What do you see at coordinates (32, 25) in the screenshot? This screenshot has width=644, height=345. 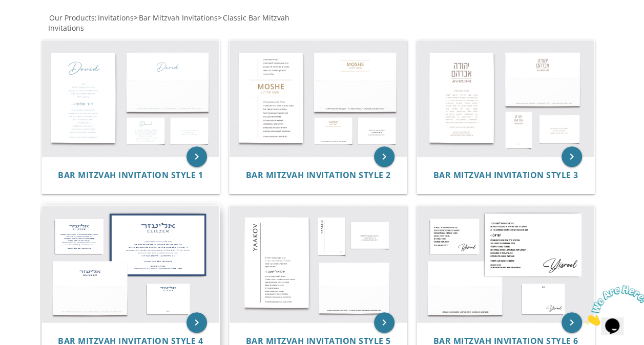 I see `div: CloseChat attention grabber` at bounding box center [32, 25].